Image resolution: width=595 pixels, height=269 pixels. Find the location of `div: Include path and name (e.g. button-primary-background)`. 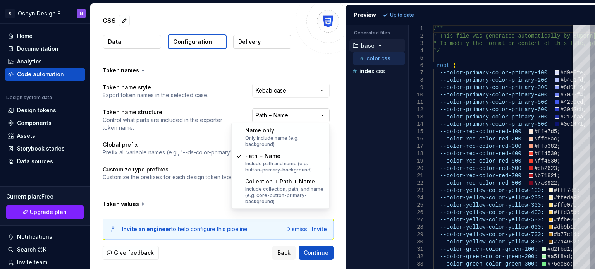

div: Include path and name (e.g. button-primary-background) is located at coordinates (285, 167).